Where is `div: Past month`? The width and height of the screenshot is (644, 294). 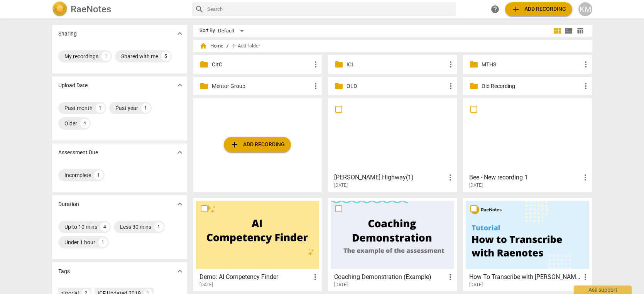
div: Past month is located at coordinates (78, 108).